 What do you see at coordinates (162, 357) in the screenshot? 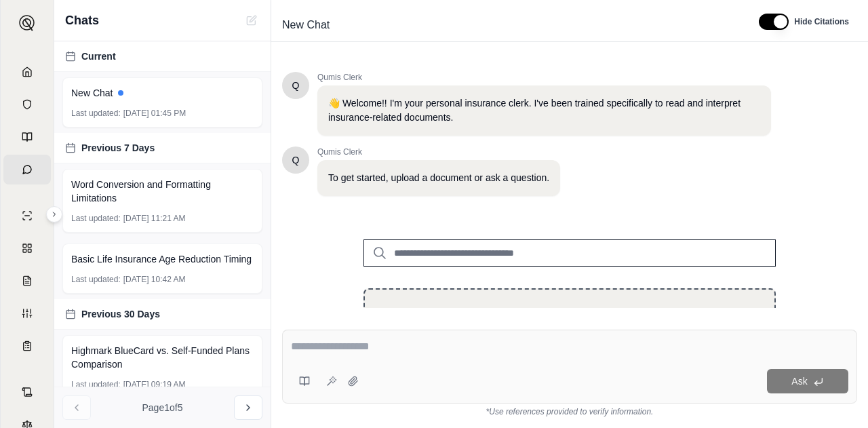
I see `span: Highmark BlueCard vs. Self-Funded Plans Comparison` at bounding box center [162, 357].